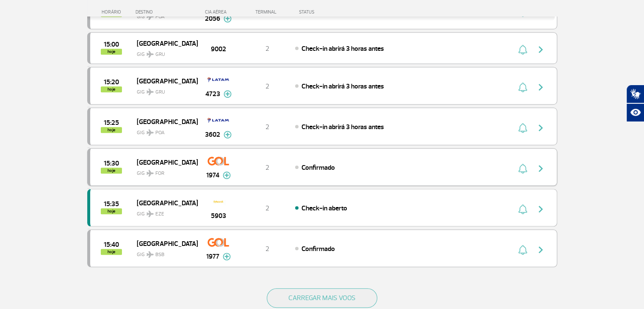  I want to click on span: Check-in aberto, so click(324, 209).